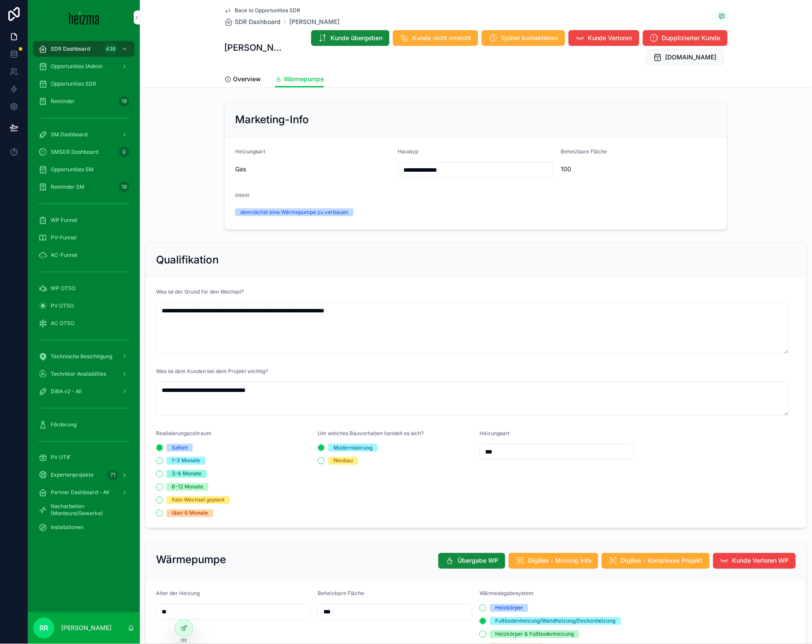 The image size is (812, 644). I want to click on a: Opportunities SDR, so click(84, 84).